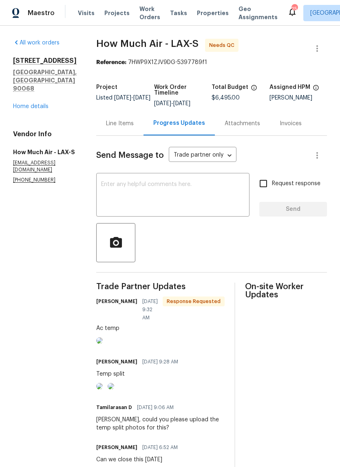 Image resolution: width=340 pixels, height=467 pixels. I want to click on span: Needs QC, so click(224, 45).